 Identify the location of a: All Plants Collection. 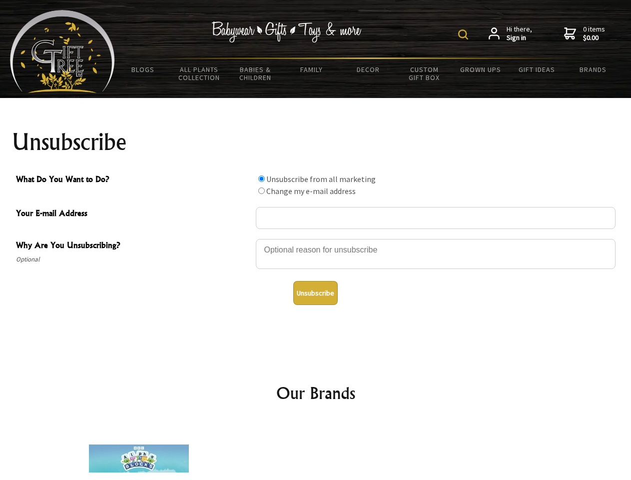
(199, 73).